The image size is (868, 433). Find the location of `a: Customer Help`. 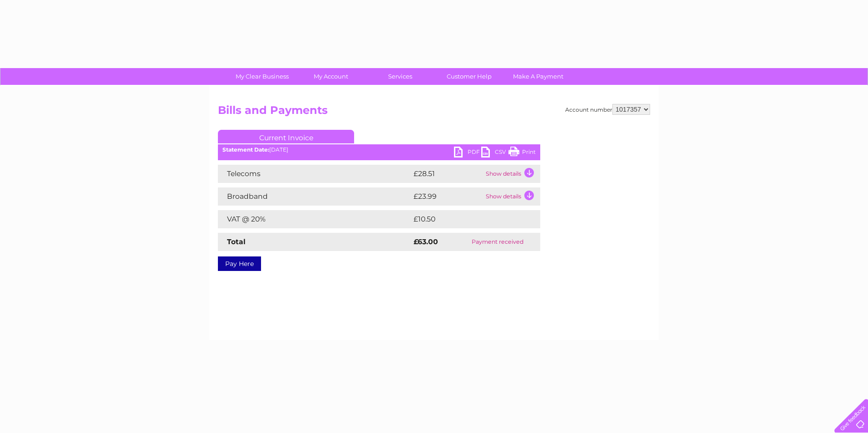

a: Customer Help is located at coordinates (470, 76).